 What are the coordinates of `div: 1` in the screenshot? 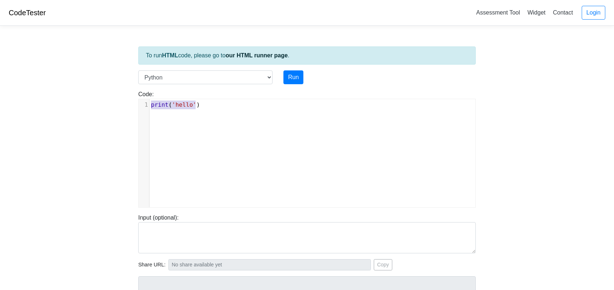 It's located at (144, 105).